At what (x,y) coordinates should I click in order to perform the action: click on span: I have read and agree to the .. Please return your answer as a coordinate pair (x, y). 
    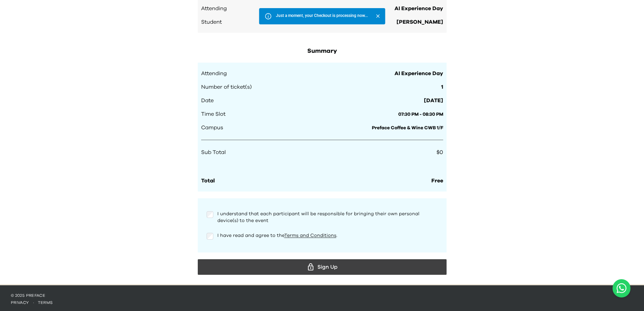
    Looking at the image, I should click on (277, 235).